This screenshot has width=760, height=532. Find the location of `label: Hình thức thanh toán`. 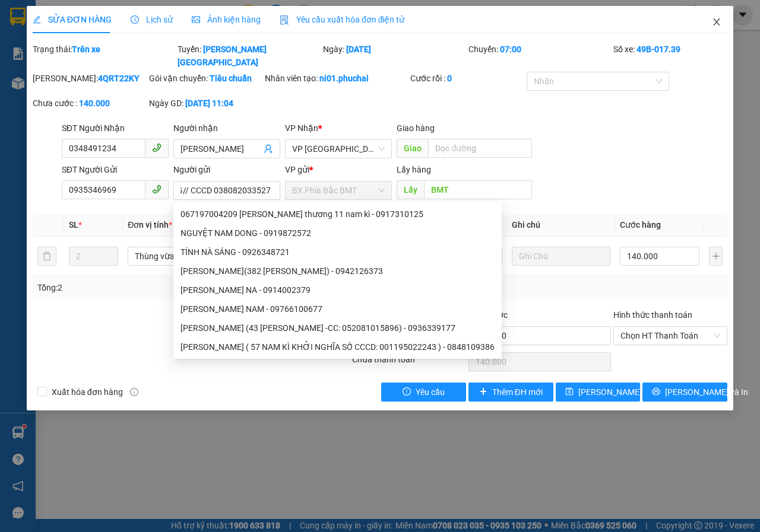

label: Hình thức thanh toán is located at coordinates (653, 315).